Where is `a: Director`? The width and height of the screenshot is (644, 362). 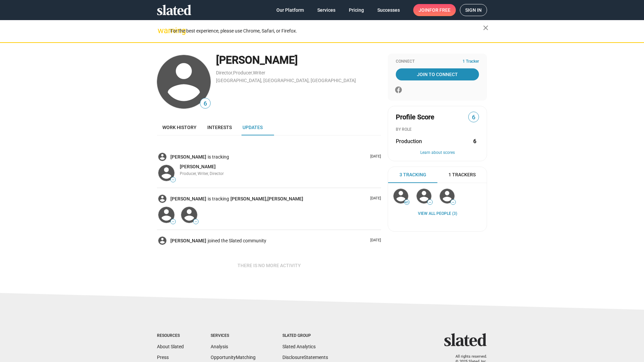 a: Director is located at coordinates (224, 73).